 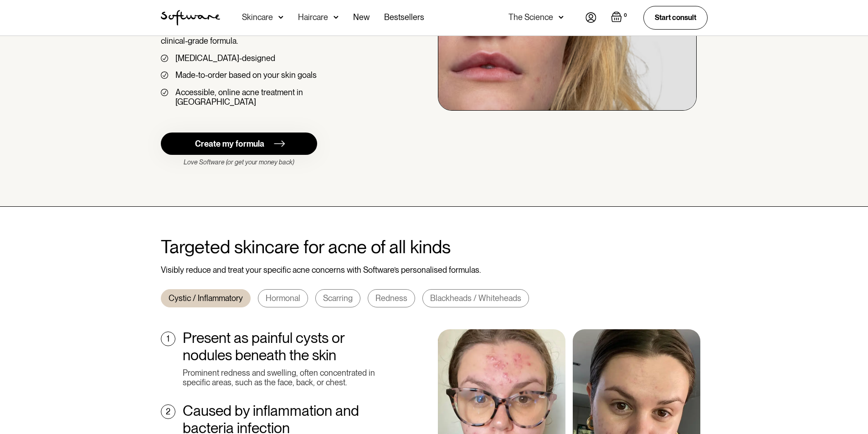 I want to click on div: 0, so click(x=625, y=15).